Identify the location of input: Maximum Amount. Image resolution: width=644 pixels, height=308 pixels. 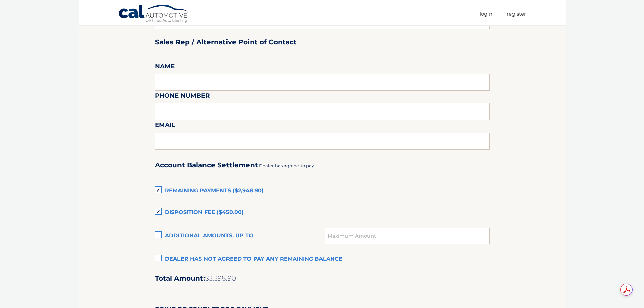
(407, 236).